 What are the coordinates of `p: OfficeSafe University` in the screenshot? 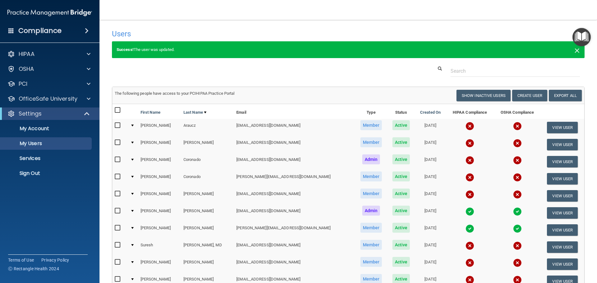 It's located at (48, 99).